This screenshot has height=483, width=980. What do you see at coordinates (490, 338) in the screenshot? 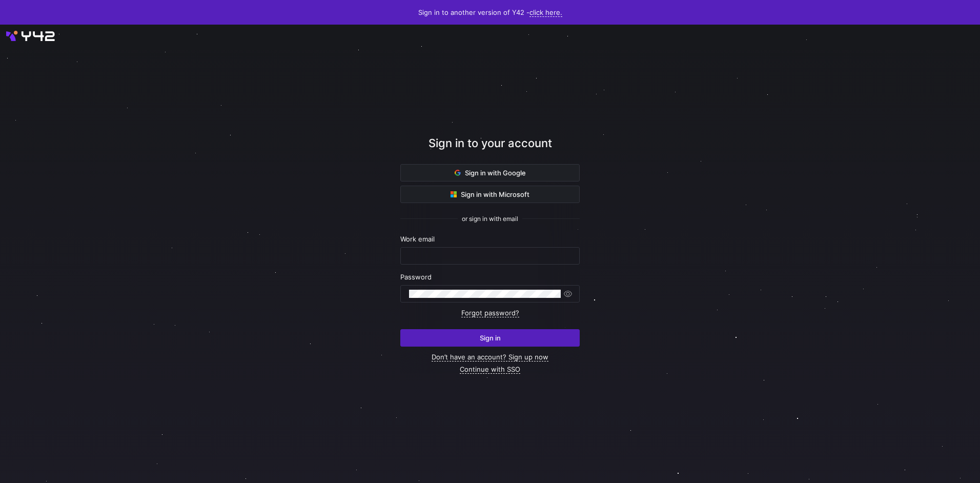
I see `span: Sign in` at bounding box center [490, 338].